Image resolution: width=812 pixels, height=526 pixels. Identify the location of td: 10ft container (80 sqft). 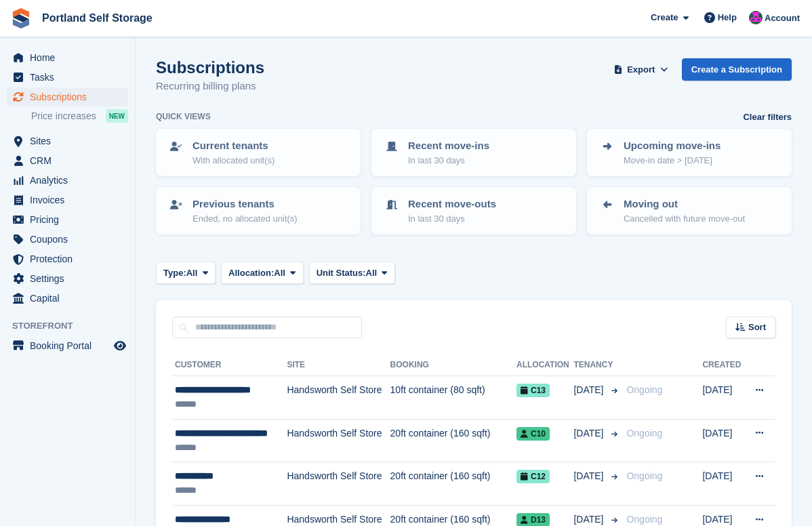
(454, 398).